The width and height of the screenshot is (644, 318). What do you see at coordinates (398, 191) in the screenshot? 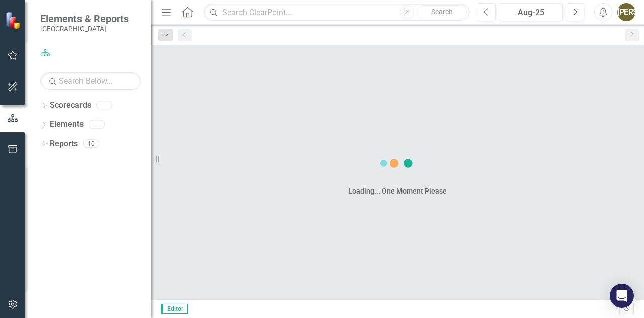
I see `div: Loading... One Moment Please` at bounding box center [398, 191].